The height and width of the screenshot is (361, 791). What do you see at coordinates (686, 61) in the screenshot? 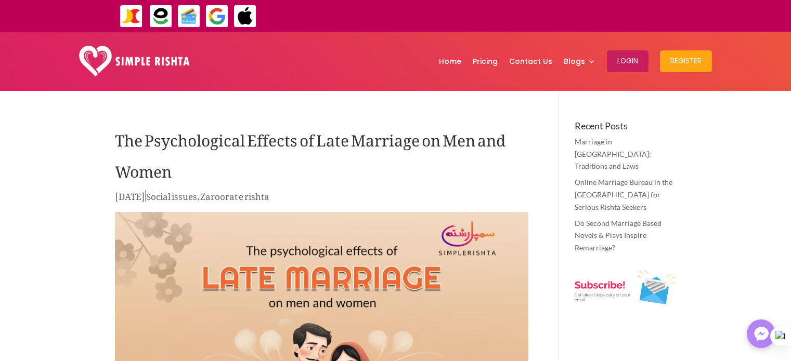
I see `a: Register` at bounding box center [686, 61].